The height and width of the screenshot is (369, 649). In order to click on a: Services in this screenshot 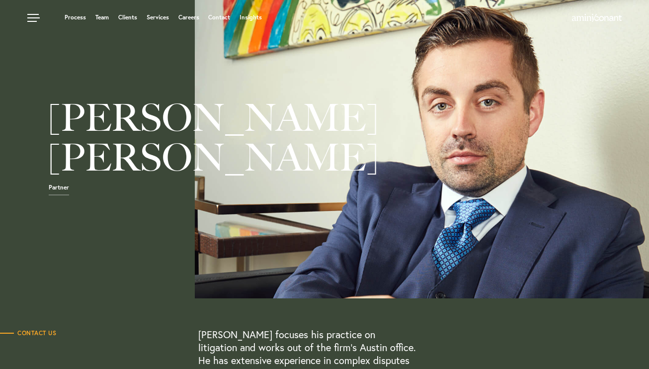, I will do `click(158, 17)`.